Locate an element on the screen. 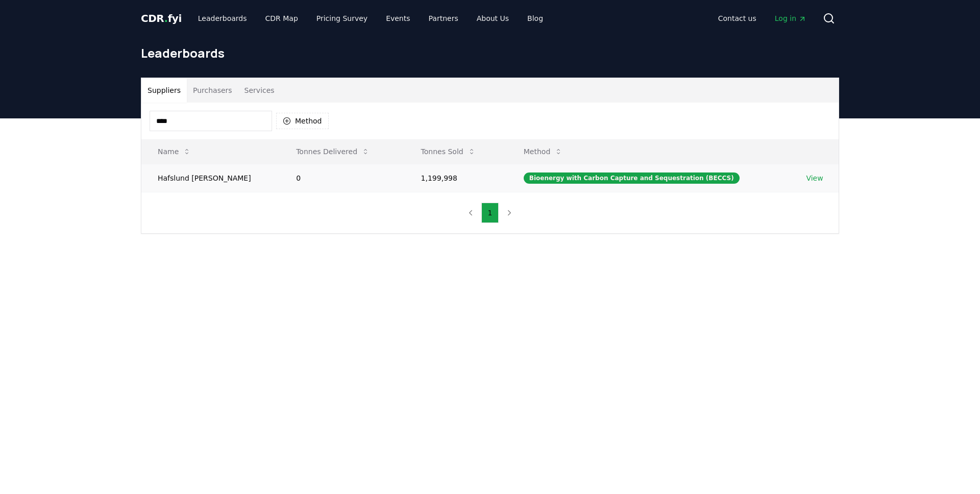 Image resolution: width=980 pixels, height=494 pixels. a: Log in is located at coordinates (791, 18).